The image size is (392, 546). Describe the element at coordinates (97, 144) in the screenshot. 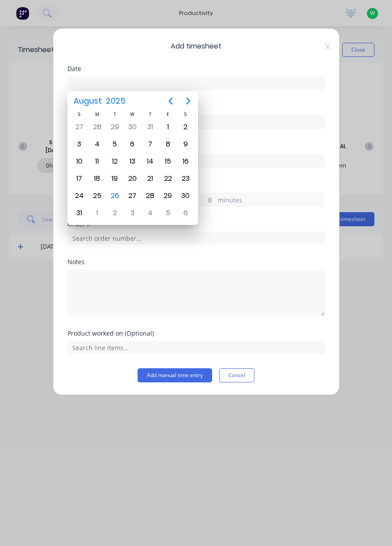

I see `div: Monday, August 4, 2025` at that location.